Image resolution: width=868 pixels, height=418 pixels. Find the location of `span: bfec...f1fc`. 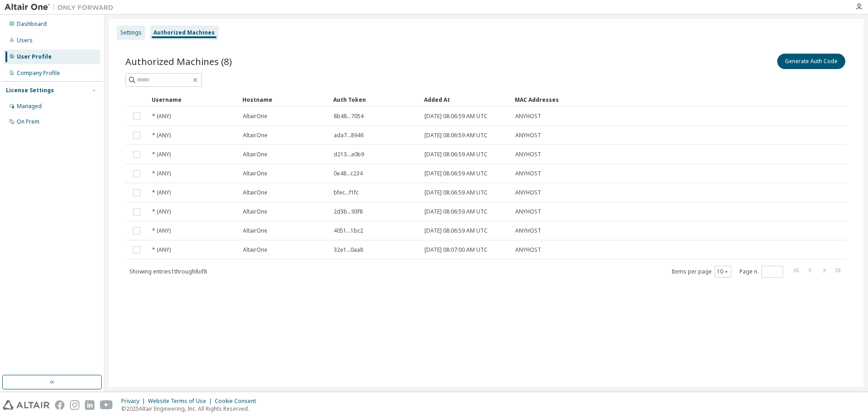

span: bfec...f1fc is located at coordinates (346, 192).